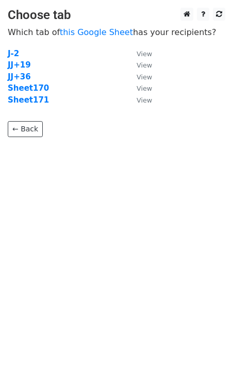 This screenshot has height=369, width=233. Describe the element at coordinates (28, 100) in the screenshot. I see `a: Sheet171` at that location.